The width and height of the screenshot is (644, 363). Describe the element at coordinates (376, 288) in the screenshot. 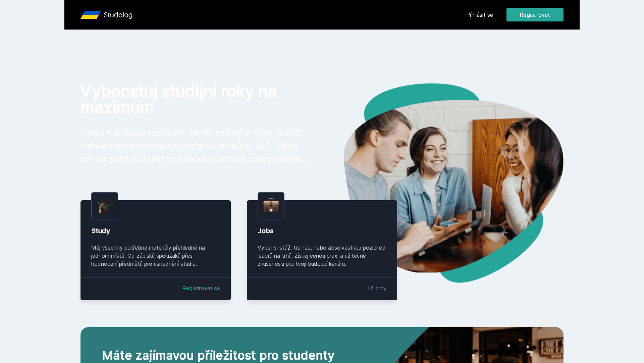

I see `div: Již brzy` at that location.